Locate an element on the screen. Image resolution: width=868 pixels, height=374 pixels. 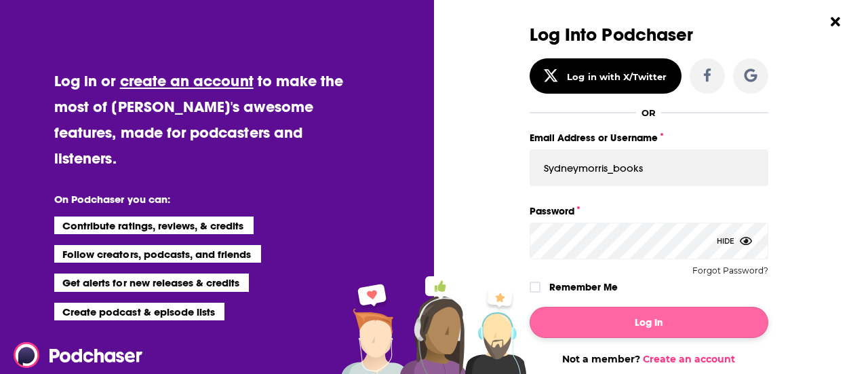
button: Log in with X/Twitter is located at coordinates (605, 76).